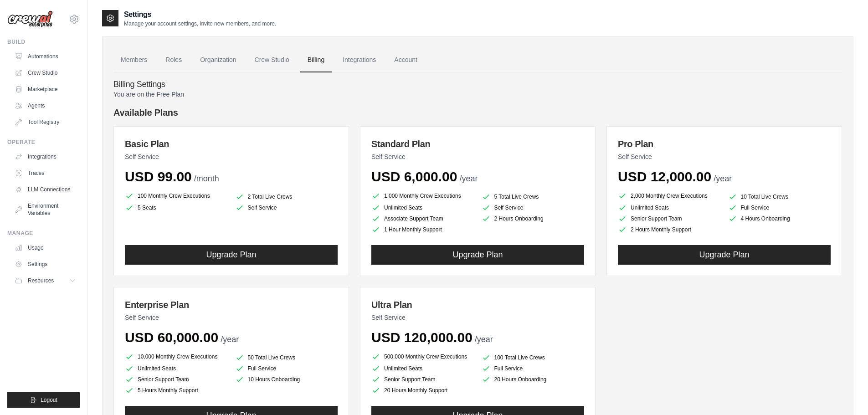 This screenshot has height=415, width=868. What do you see at coordinates (49, 400) in the screenshot?
I see `span: Logout` at bounding box center [49, 400].